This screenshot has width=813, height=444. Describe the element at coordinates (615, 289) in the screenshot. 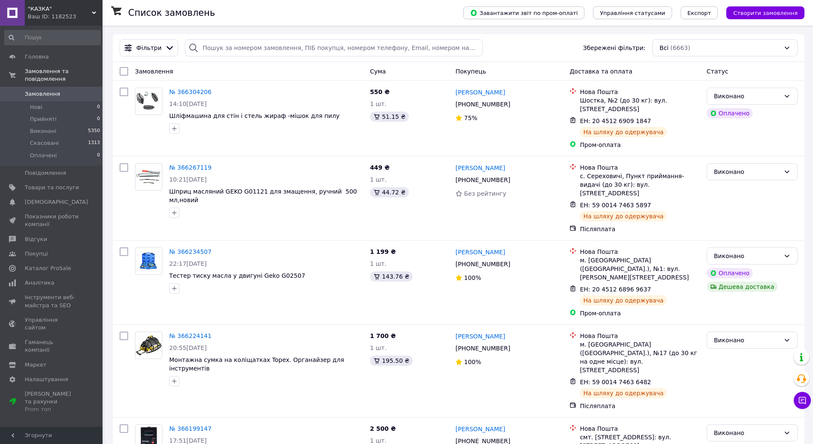

I see `span: ЕН: 20 4512 6896 9637` at that location.